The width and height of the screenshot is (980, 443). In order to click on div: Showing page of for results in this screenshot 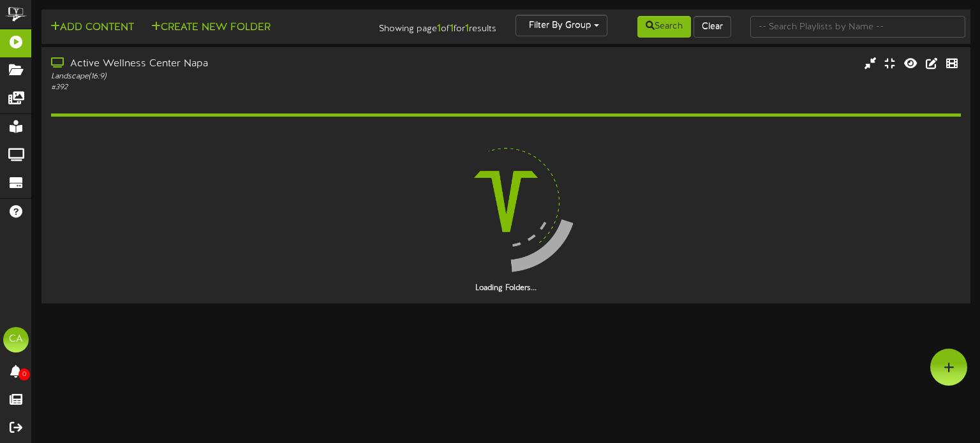, I will do `click(428, 26)`.